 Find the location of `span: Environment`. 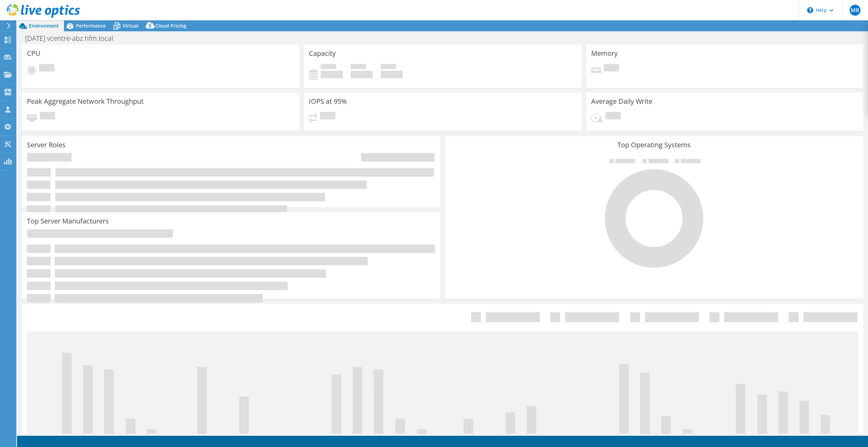

span: Environment is located at coordinates (44, 25).